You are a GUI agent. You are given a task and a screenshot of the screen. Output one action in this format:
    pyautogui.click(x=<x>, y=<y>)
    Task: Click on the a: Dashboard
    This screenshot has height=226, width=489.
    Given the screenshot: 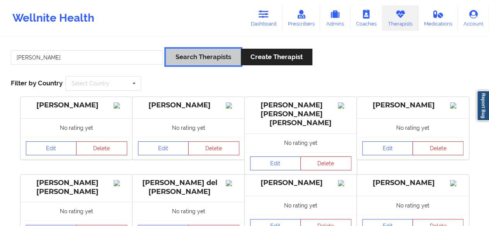 What is the action you would take?
    pyautogui.click(x=264, y=18)
    